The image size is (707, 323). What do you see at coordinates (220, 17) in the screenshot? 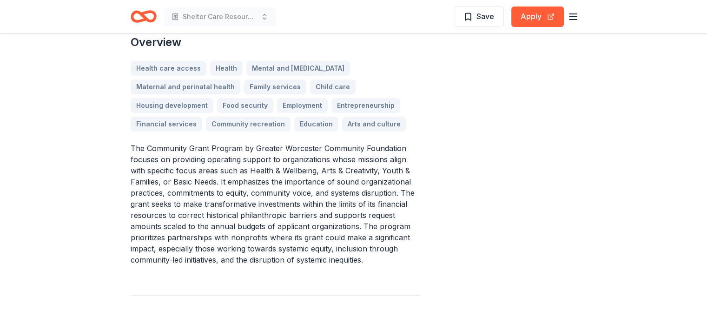
I see `span: Shelter Care Resources Food Pantry` at bounding box center [220, 17].